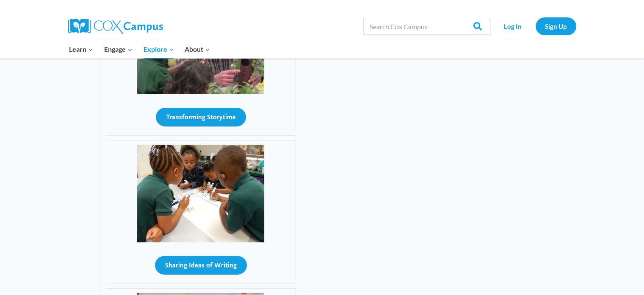  Describe the element at coordinates (118, 49) in the screenshot. I see `button: Child menu of Engage` at that location.